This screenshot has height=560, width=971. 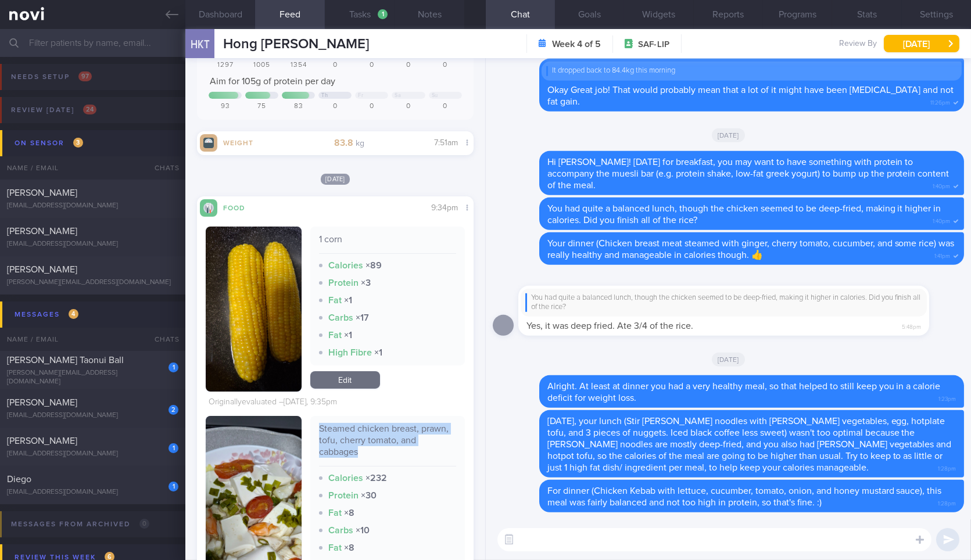 I want to click on strong: × 3, so click(x=365, y=283).